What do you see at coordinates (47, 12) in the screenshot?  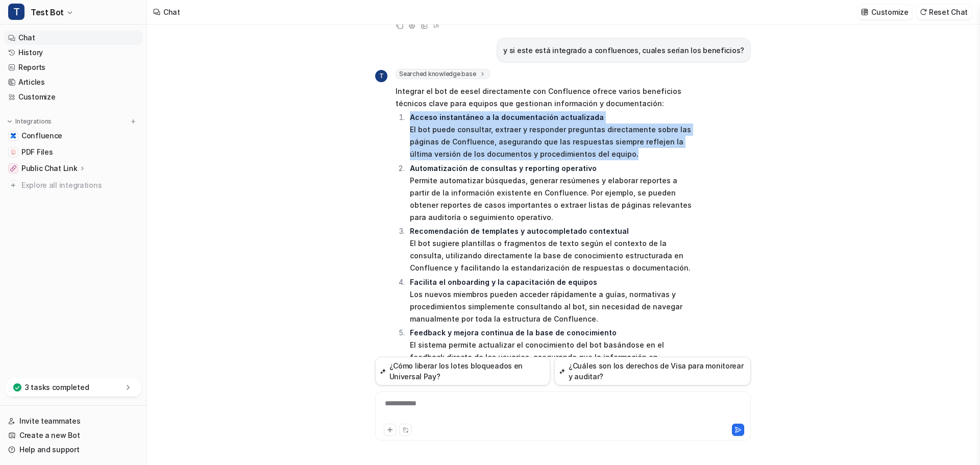 I see `span: Test Bot` at bounding box center [47, 12].